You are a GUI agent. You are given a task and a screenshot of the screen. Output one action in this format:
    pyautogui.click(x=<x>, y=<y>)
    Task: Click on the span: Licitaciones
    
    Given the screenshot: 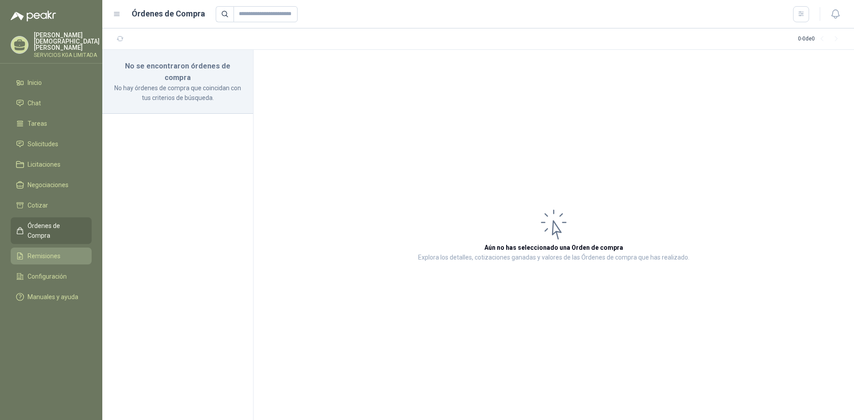 What is the action you would take?
    pyautogui.click(x=44, y=165)
    